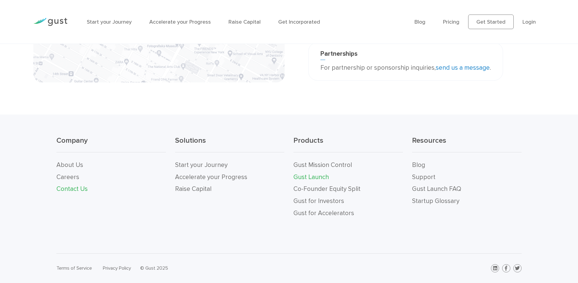 This screenshot has height=283, width=578. I want to click on h3: Solutions, so click(230, 144).